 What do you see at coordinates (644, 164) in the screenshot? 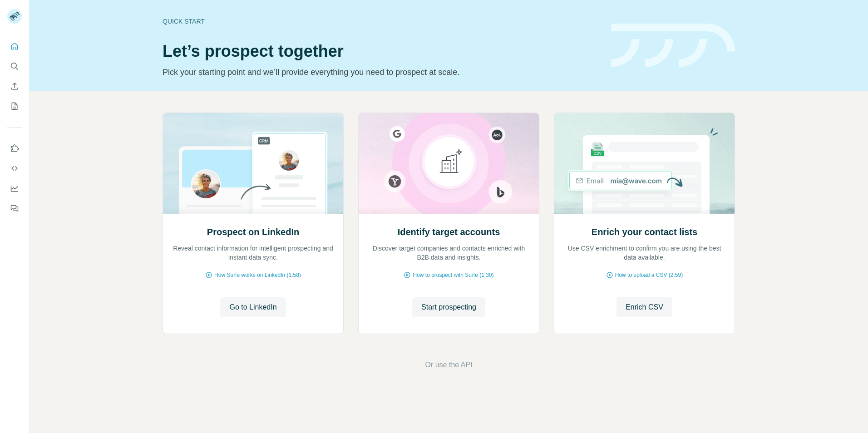
I see `img: Enrich your contact lists` at bounding box center [644, 164].